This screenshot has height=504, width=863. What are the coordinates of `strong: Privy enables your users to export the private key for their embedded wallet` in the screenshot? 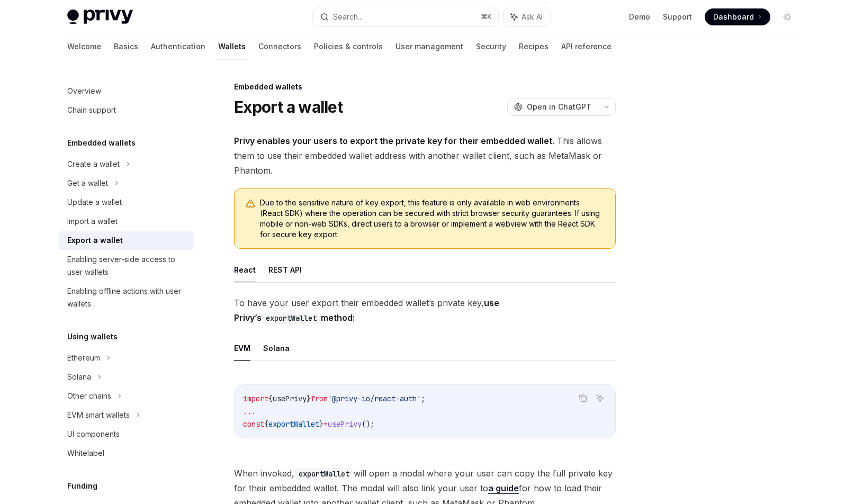 It's located at (393, 141).